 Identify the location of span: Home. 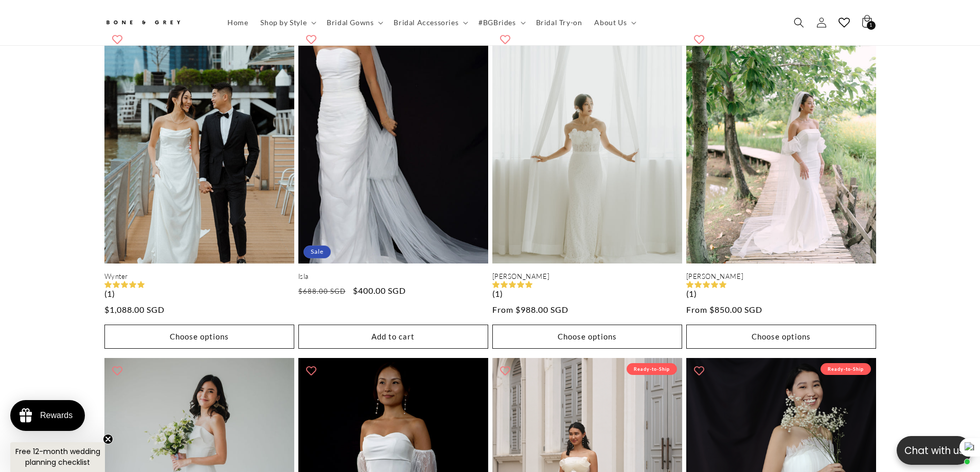
(237, 23).